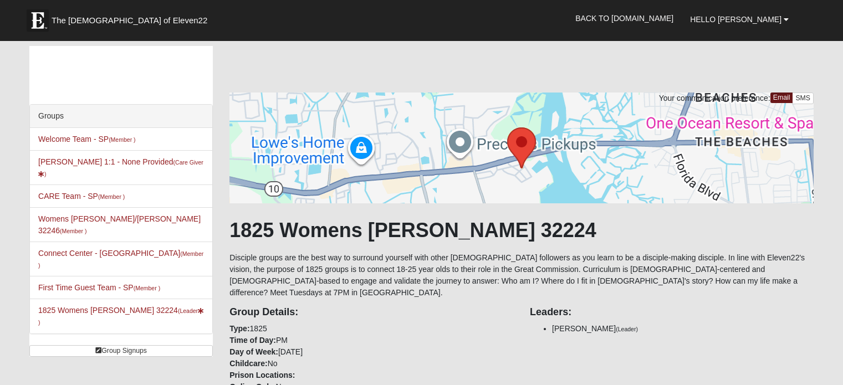 The width and height of the screenshot is (843, 385). What do you see at coordinates (253, 340) in the screenshot?
I see `strong: Time of Day:` at bounding box center [253, 340].